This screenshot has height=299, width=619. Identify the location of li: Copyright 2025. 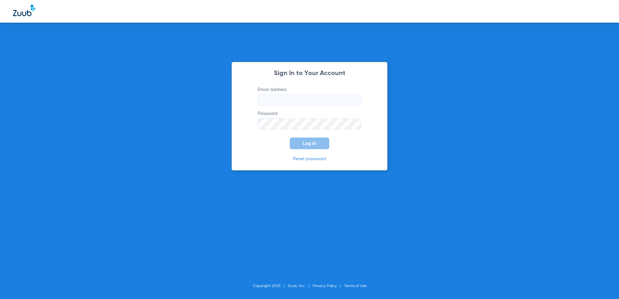
(270, 286).